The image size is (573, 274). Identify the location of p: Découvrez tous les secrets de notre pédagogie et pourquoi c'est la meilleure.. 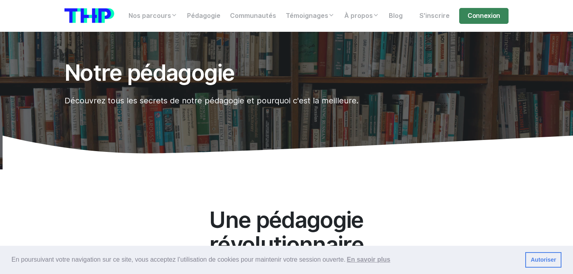
(249, 101).